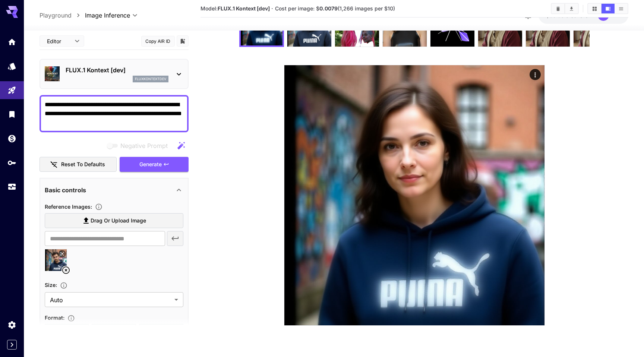 The height and width of the screenshot is (357, 644). I want to click on span: Negative prompts are not compatible with the selected model., so click(140, 145).